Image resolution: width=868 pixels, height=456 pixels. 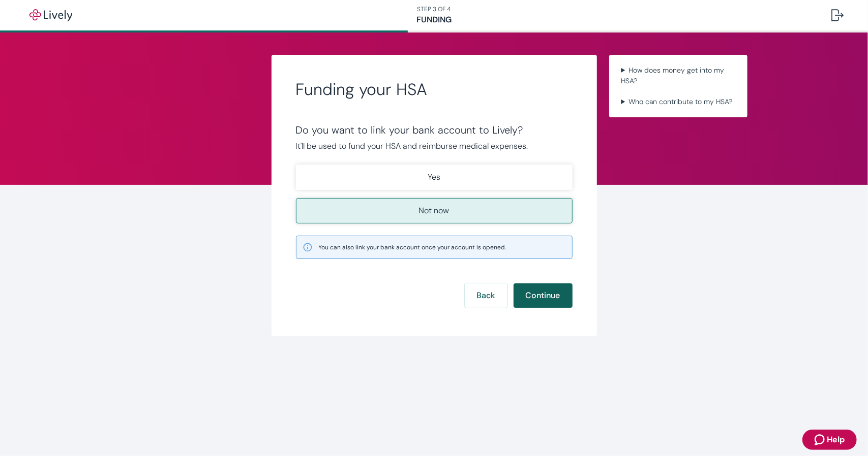 What do you see at coordinates (838, 15) in the screenshot?
I see `button: Log out` at bounding box center [838, 15].